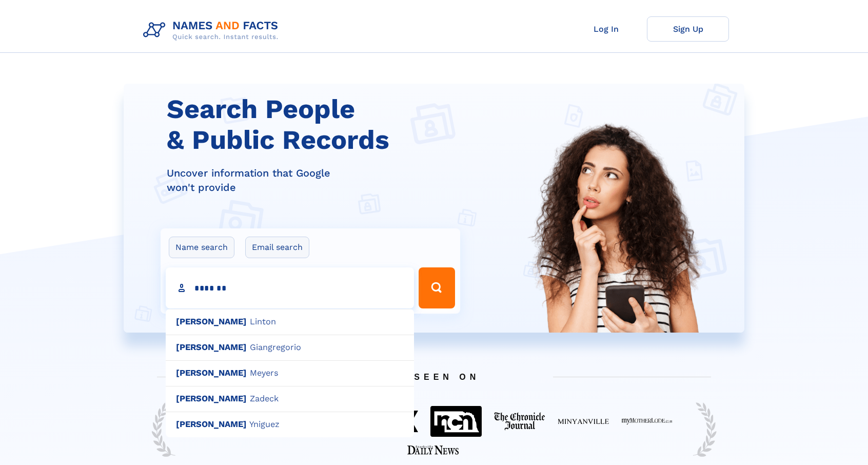 This screenshot has width=868, height=465. What do you see at coordinates (606, 29) in the screenshot?
I see `a: Log In` at bounding box center [606, 29].